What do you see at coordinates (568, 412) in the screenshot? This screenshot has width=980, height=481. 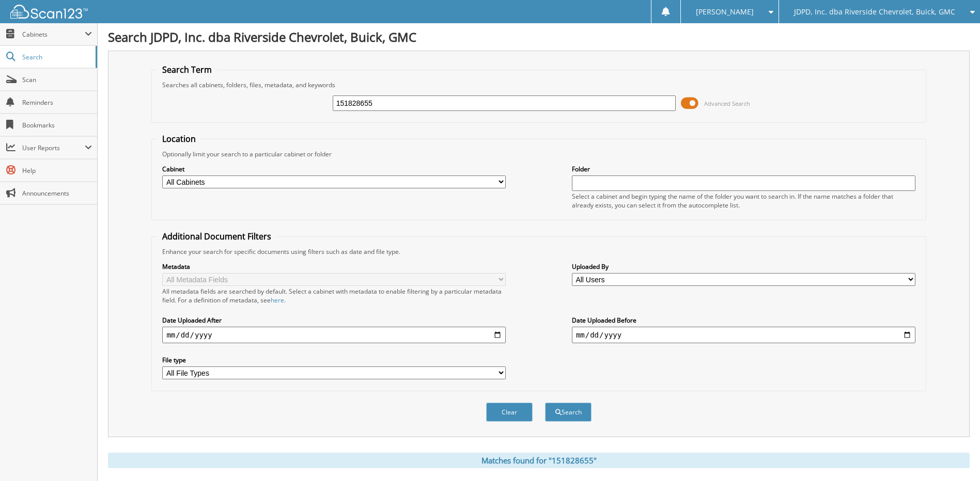 I see `button: Search` at bounding box center [568, 412].